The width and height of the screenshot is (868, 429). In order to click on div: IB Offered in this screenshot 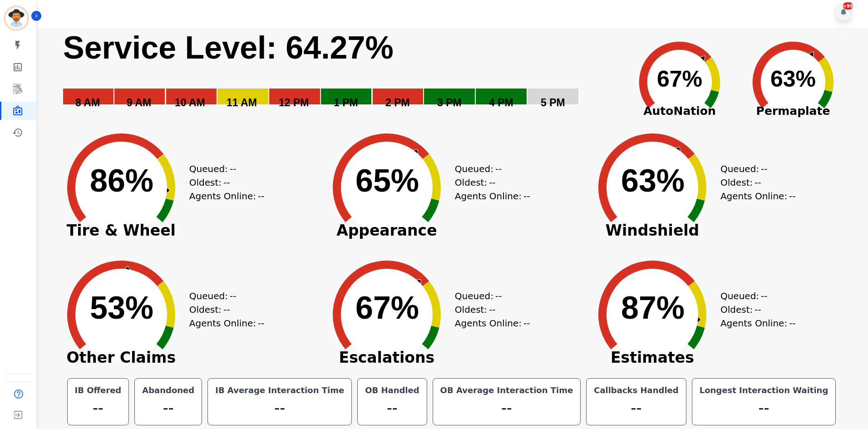, I will do `click(98, 391)`.